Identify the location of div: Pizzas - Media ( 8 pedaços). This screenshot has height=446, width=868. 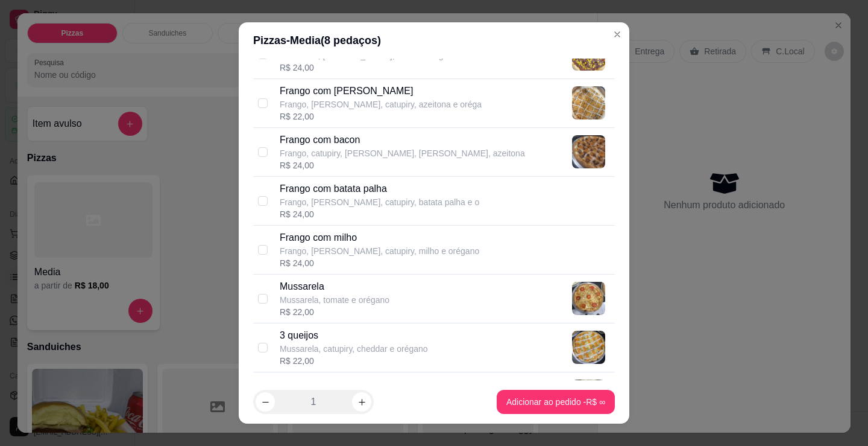
(434, 40).